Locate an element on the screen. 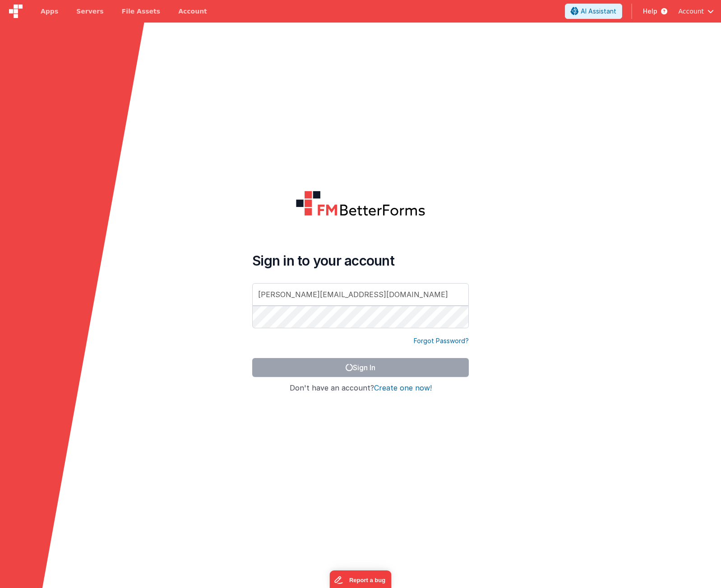 Image resolution: width=721 pixels, height=588 pixels. button: Create one now! is located at coordinates (403, 389).